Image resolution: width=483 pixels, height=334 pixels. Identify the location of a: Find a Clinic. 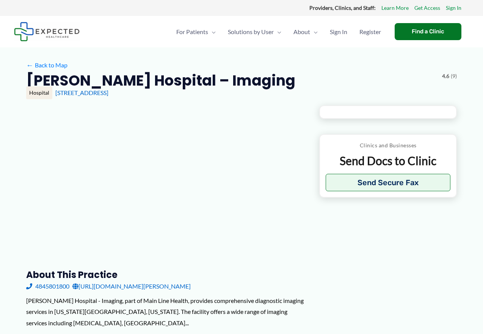
(428, 31).